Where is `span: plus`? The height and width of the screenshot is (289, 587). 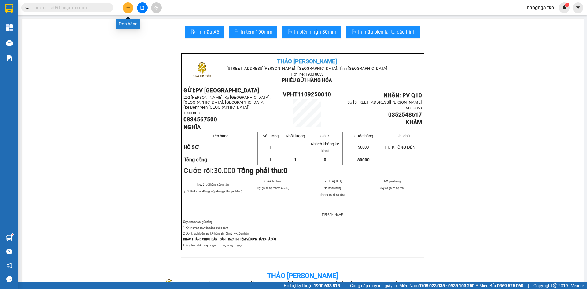 span: plus is located at coordinates (128, 8).